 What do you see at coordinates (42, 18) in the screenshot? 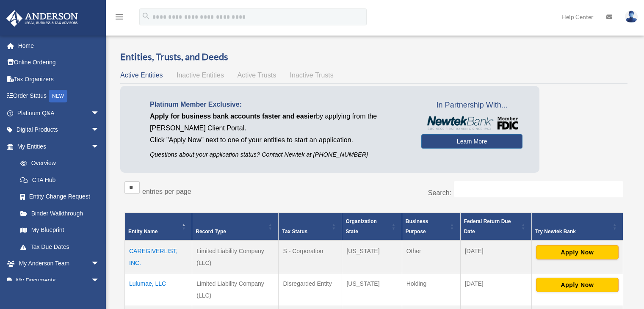
I see `img: Anderson Advisors Platinum Portal` at bounding box center [42, 18].